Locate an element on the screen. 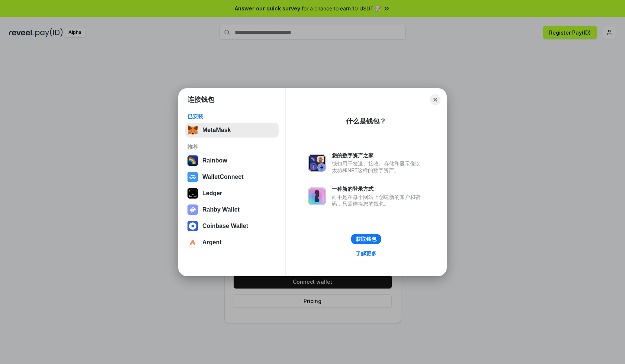 The height and width of the screenshot is (364, 625). div: Argent is located at coordinates (212, 242).